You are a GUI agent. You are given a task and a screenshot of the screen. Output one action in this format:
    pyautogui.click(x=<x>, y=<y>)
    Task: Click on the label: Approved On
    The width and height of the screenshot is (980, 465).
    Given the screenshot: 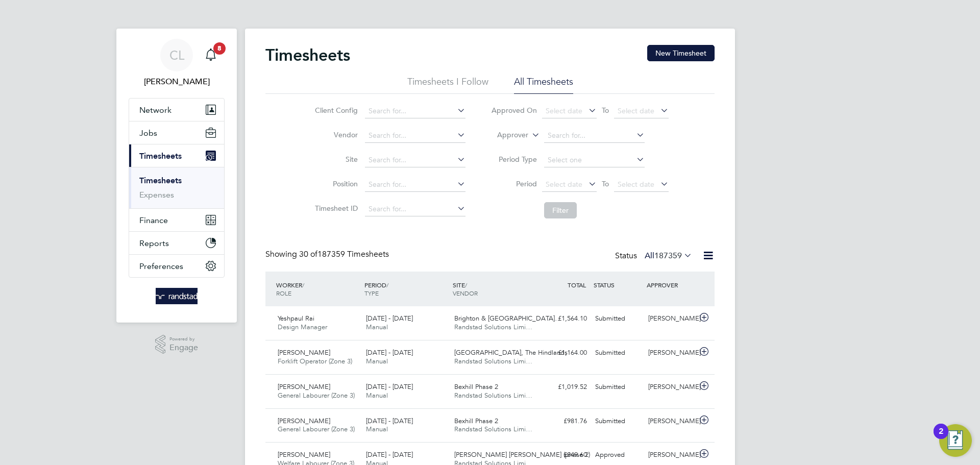 What is the action you would take?
    pyautogui.click(x=514, y=110)
    